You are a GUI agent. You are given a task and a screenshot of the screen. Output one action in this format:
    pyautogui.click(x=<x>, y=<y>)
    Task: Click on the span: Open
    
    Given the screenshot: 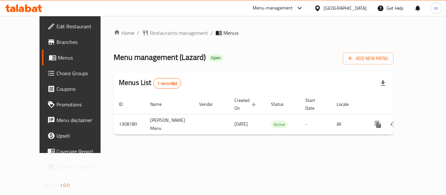 What is the action you would take?
    pyautogui.click(x=216, y=58)
    